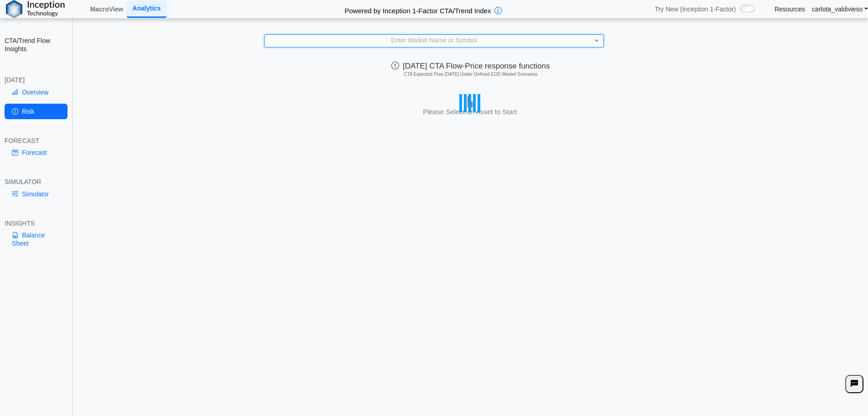 This screenshot has width=868, height=416. What do you see at coordinates (840, 9) in the screenshot?
I see `a: carlota_valdivieso` at bounding box center [840, 9].